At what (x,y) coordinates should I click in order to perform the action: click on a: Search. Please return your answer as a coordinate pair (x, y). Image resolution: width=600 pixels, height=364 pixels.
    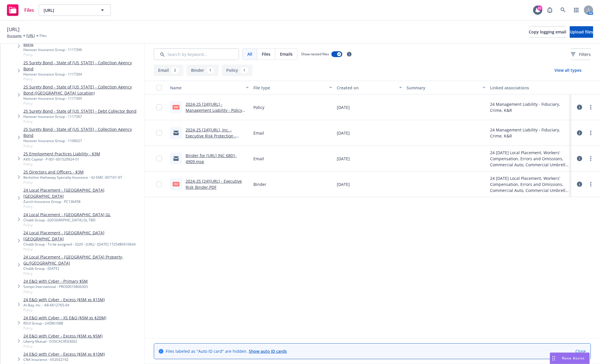
    Looking at the image, I should click on (563, 10).